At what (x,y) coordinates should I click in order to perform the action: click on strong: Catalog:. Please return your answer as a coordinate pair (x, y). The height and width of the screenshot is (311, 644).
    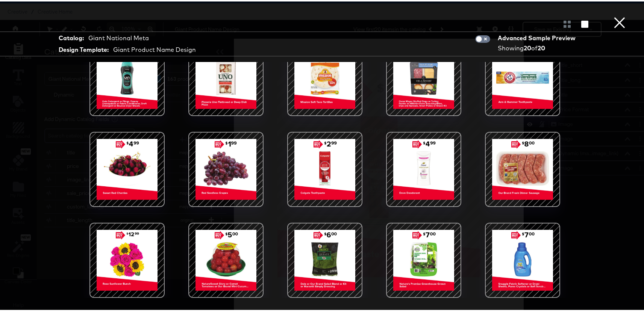
    Looking at the image, I should click on (71, 37).